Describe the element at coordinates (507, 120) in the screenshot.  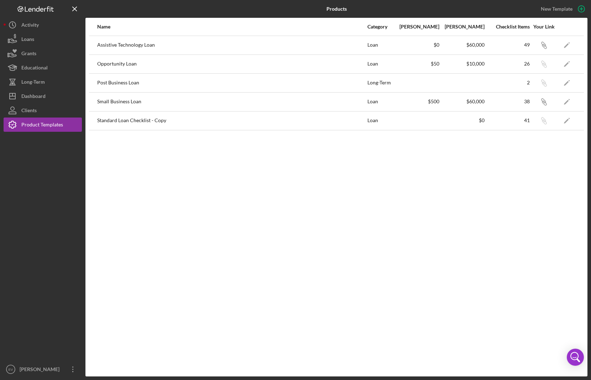
I see `div: 41` at that location.